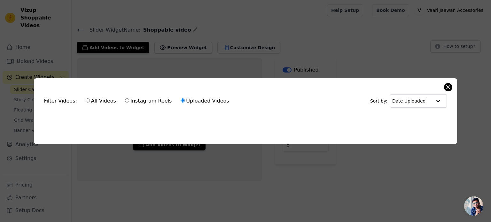  I want to click on div: Filter Videos:, so click(138, 101).